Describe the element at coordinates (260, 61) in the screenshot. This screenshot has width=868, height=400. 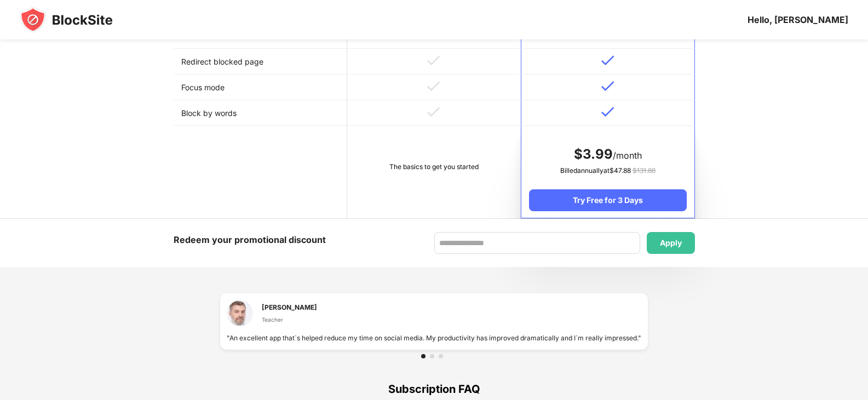
I see `td: Redirect blocked page` at that location.